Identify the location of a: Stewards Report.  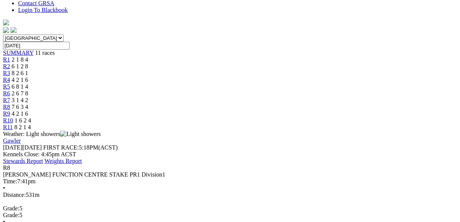
(23, 161).